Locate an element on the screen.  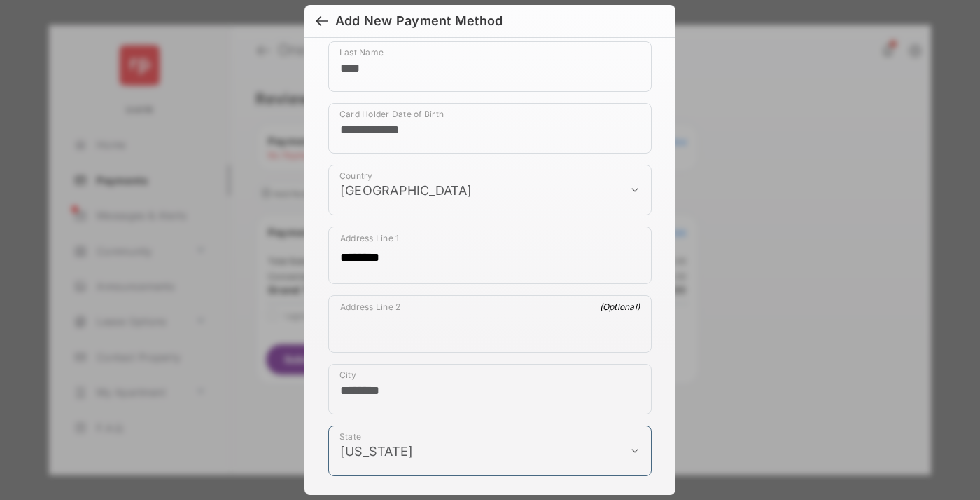
div: payment_method_screening[postal_addresses][locality] is located at coordinates (490, 389).